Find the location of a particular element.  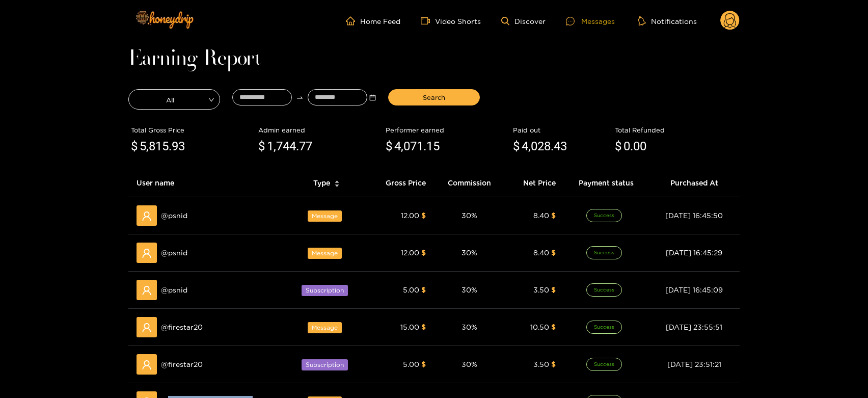

span: .77 is located at coordinates (304, 146).